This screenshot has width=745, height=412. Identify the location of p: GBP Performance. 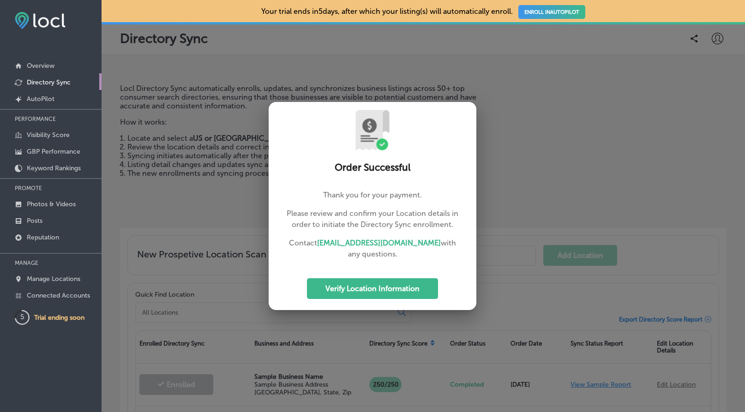
(54, 151).